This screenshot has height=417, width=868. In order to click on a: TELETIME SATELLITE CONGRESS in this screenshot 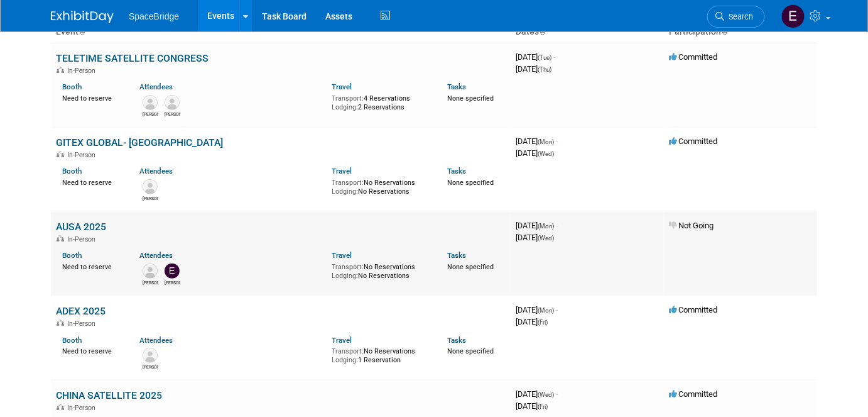, I will do `click(132, 58)`.